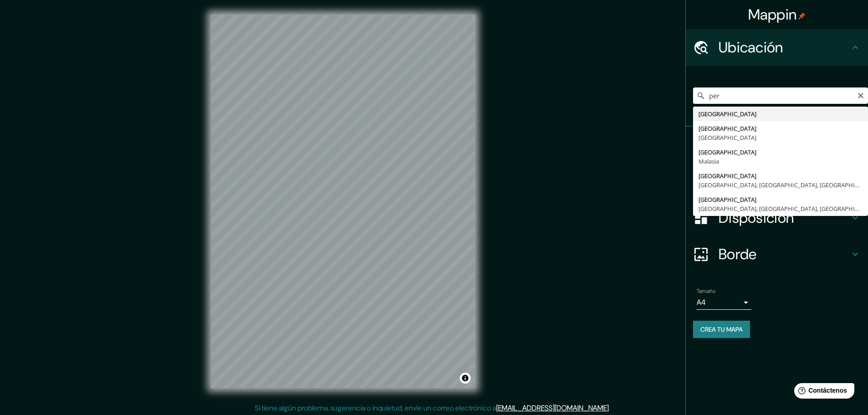 The image size is (868, 415). Describe the element at coordinates (751, 48) in the screenshot. I see `font: Ubicación` at that location.